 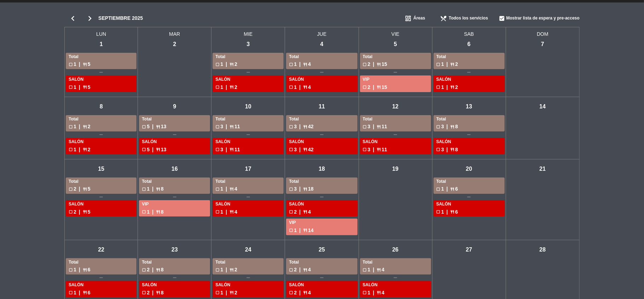 What do you see at coordinates (321, 150) in the screenshot?
I see `div: 3 42` at bounding box center [321, 150].